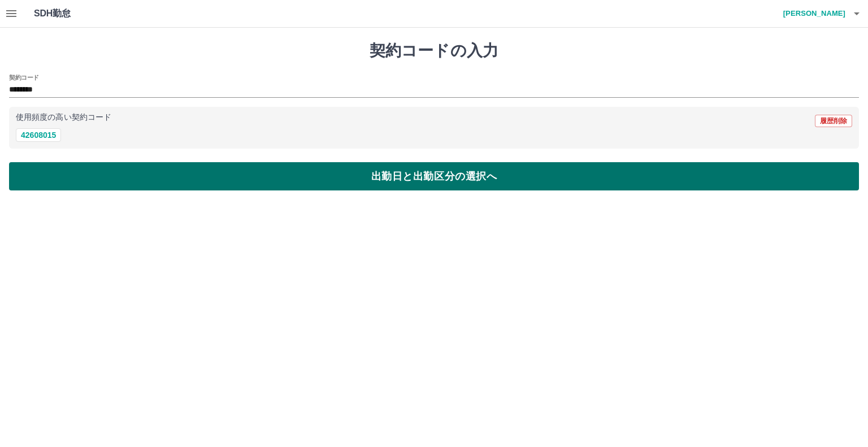  What do you see at coordinates (39, 135) in the screenshot?
I see `button: 42608015` at bounding box center [39, 135].